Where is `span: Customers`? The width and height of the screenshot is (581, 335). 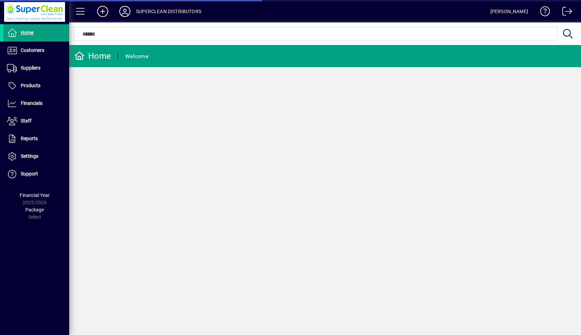 span: Customers is located at coordinates (33, 50).